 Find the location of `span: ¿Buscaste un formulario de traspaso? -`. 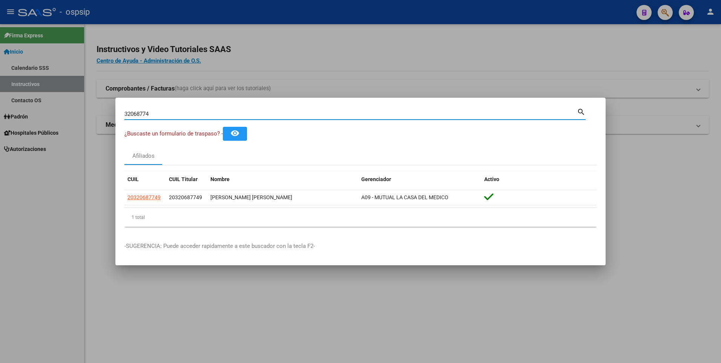

span: ¿Buscaste un formulario de traspaso? - is located at coordinates (173, 133).